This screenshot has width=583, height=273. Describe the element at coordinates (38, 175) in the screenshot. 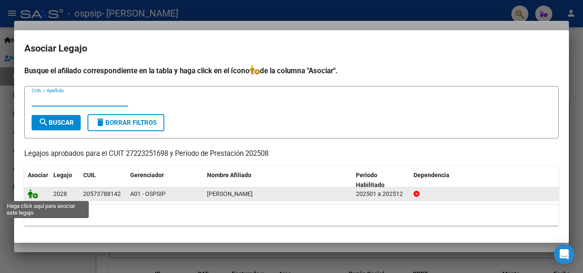

I see `span: Asociar` at that location.